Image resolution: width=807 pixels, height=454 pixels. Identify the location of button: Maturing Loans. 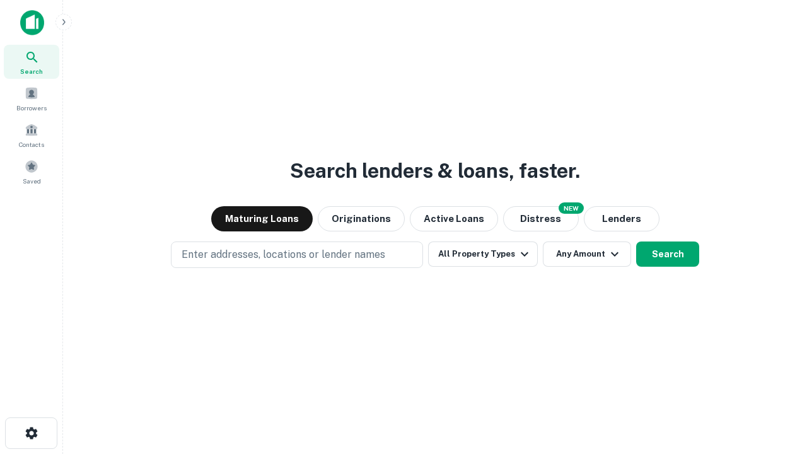
(262, 219).